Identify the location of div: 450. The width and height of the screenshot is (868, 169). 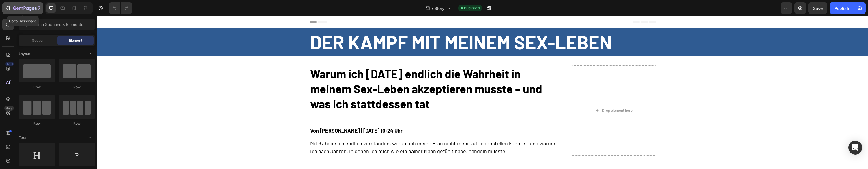
(10, 64).